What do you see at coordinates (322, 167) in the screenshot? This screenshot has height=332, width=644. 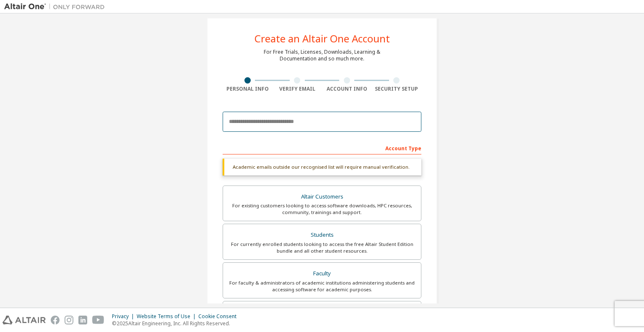 I see `div: Academic emails outside our recognised list will require manual verification.` at bounding box center [322, 167].